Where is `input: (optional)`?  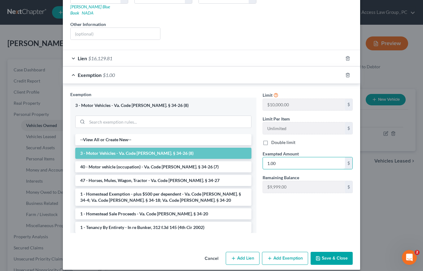
input: (optional) is located at coordinates (115, 34).